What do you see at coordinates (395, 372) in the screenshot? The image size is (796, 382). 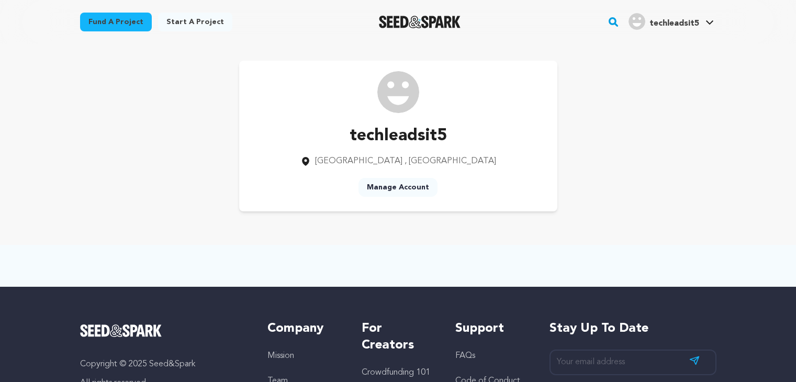 I see `a: Crowdfunding 101` at bounding box center [395, 372].